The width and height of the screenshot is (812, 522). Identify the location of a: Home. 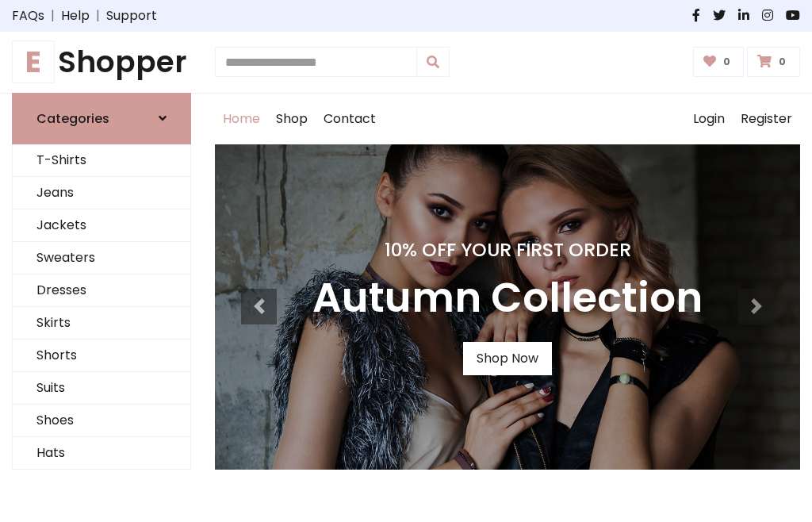
(241, 119).